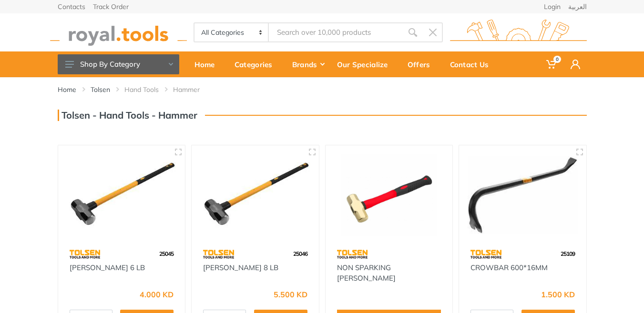 The width and height of the screenshot is (644, 313). I want to click on img: Royal Tools - SLEDGE HAMMER 6 LB, so click(121, 195).